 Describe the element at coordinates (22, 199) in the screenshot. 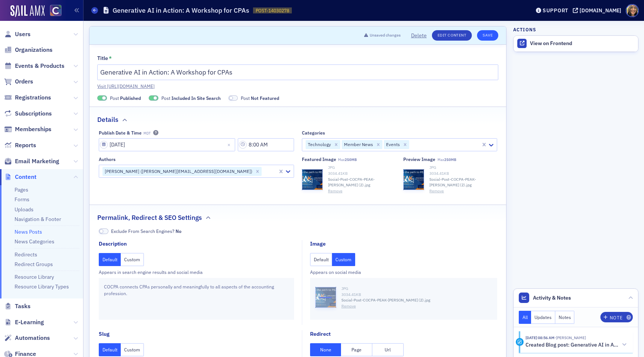

I see `a: Forms` at that location.